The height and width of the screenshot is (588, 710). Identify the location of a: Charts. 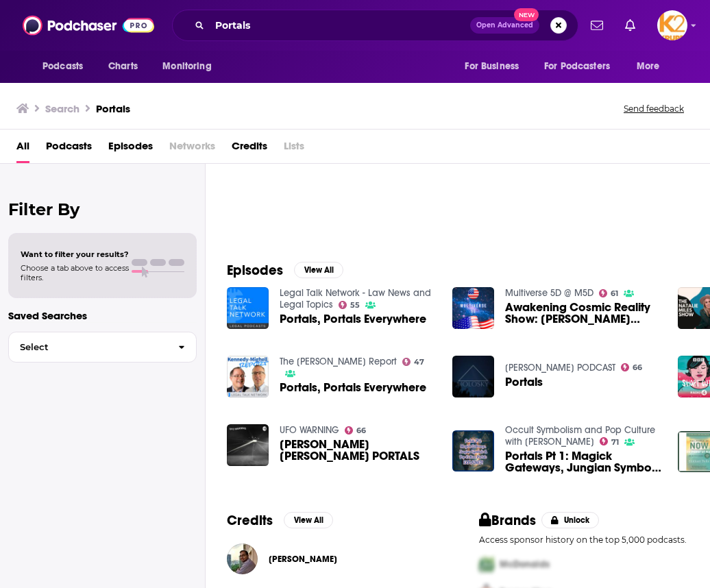
(122, 66).